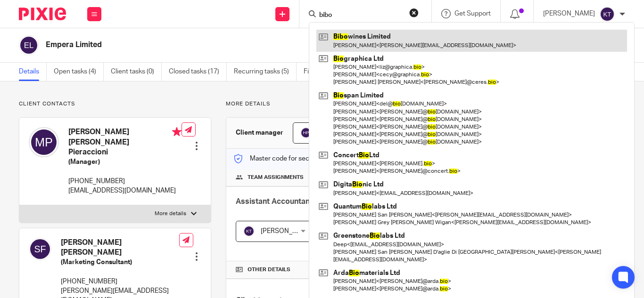 The width and height of the screenshot is (644, 298). Describe the element at coordinates (120, 262) in the screenshot. I see `h5: (Marketing Consultant)` at that location.